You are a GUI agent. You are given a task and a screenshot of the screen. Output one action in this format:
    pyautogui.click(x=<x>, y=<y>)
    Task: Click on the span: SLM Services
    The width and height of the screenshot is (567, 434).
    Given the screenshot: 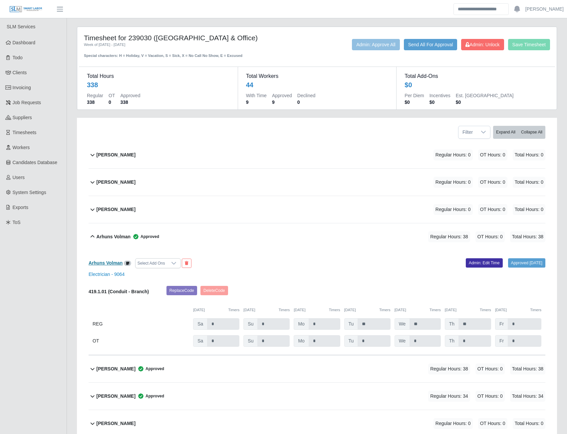 What is the action you would take?
    pyautogui.click(x=21, y=27)
    